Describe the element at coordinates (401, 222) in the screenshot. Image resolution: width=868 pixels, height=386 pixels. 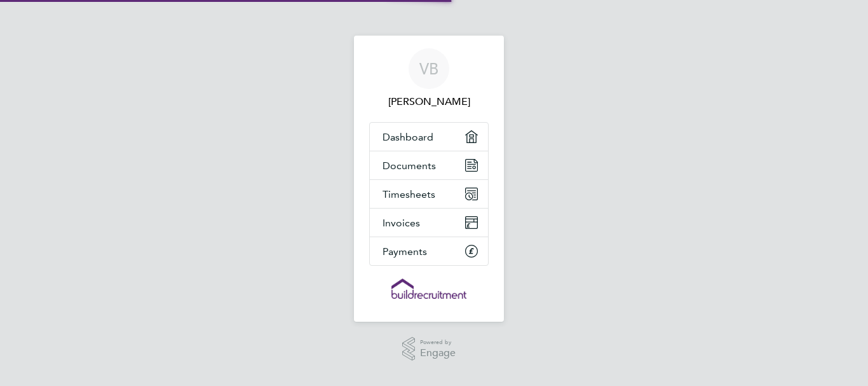
I see `span: Invoices` at that location.